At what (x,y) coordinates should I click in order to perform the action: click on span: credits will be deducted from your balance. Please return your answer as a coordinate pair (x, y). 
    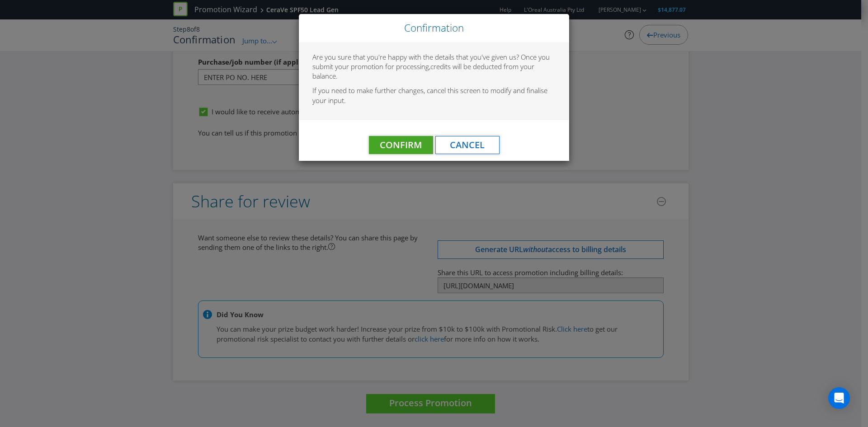
    Looking at the image, I should click on (423, 71).